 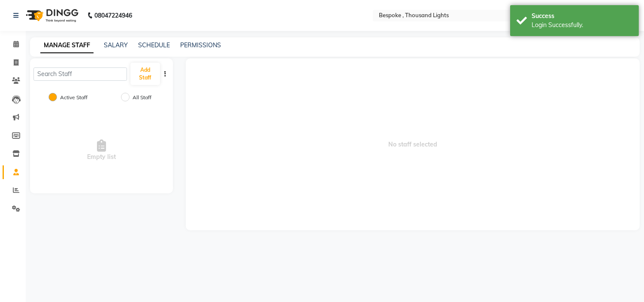 What do you see at coordinates (101, 150) in the screenshot?
I see `div: Empty list` at bounding box center [101, 150].